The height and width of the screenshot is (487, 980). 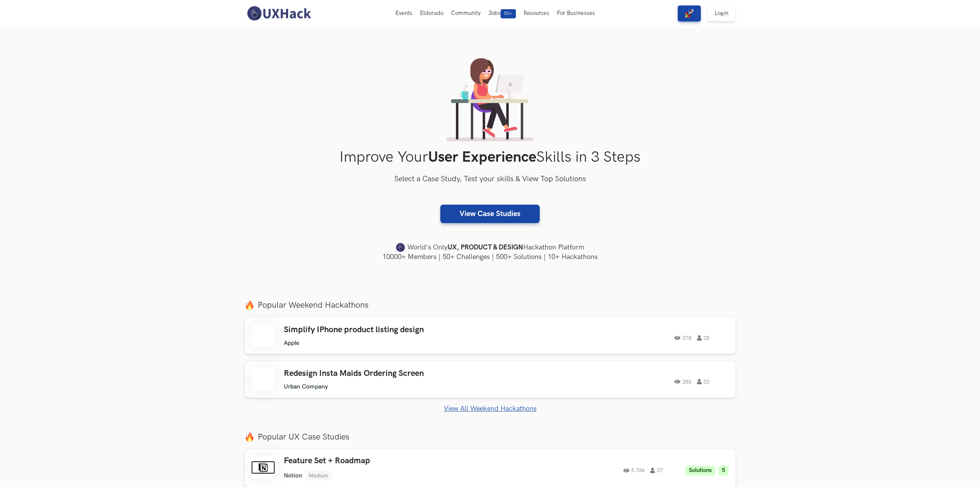 I want to click on a: Simplify IPhone product listing design Apple 378 25, so click(x=490, y=336).